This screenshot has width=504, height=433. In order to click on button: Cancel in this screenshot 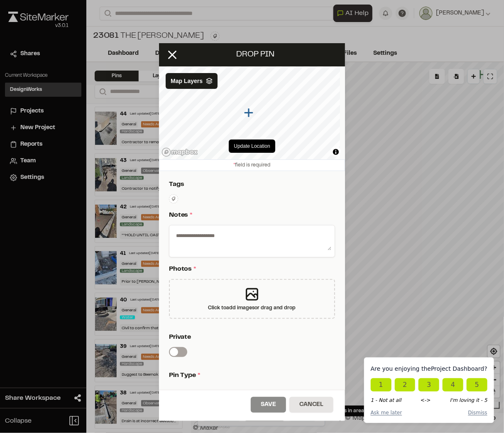, I will do `click(311, 405)`.